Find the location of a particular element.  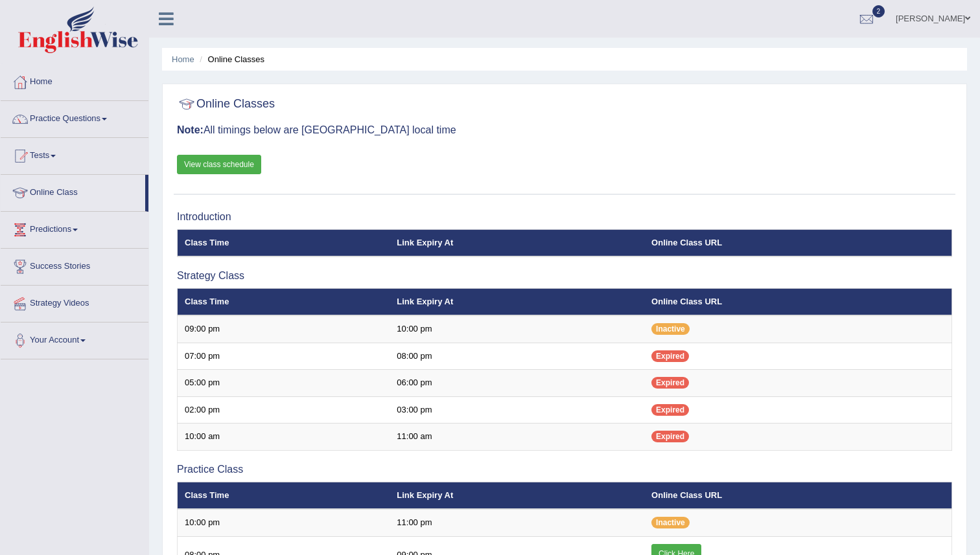

h3: Practice Class is located at coordinates (565, 470).